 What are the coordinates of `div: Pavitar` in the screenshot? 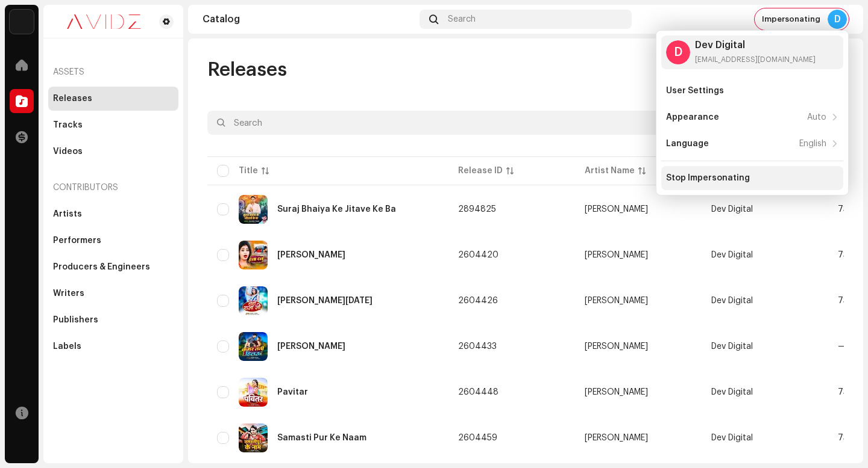 It's located at (292, 393).